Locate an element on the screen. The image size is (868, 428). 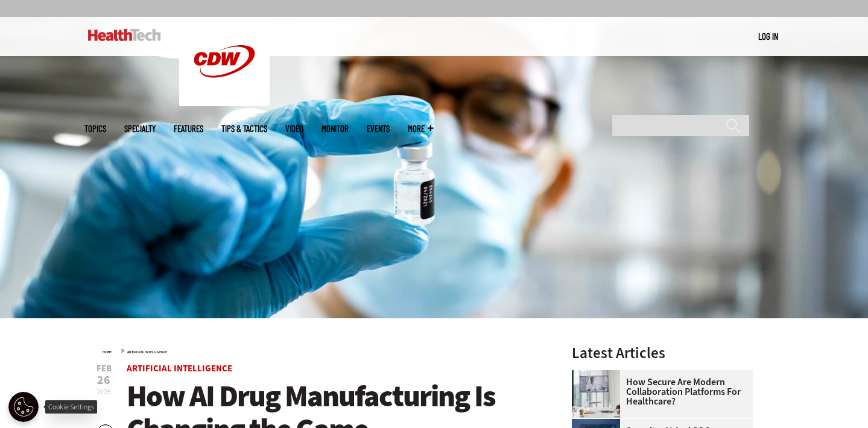
span: Feb is located at coordinates (104, 369).